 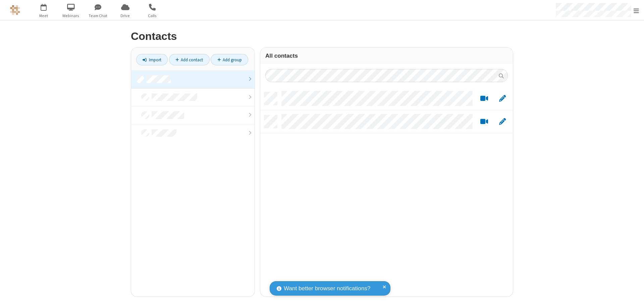 What do you see at coordinates (125, 16) in the screenshot?
I see `span: Drive` at bounding box center [125, 16].